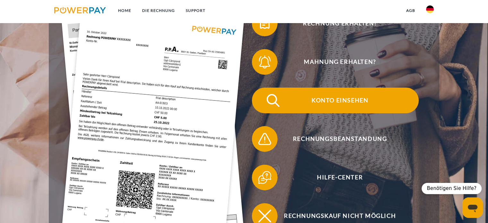 This screenshot has width=488, height=223. Describe the element at coordinates (80, 10) in the screenshot. I see `img: logo-powerpay.svg` at that location.